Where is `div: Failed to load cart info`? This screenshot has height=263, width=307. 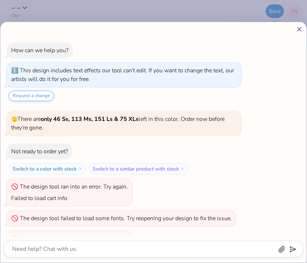
div: Failed to load cart info is located at coordinates (39, 198).